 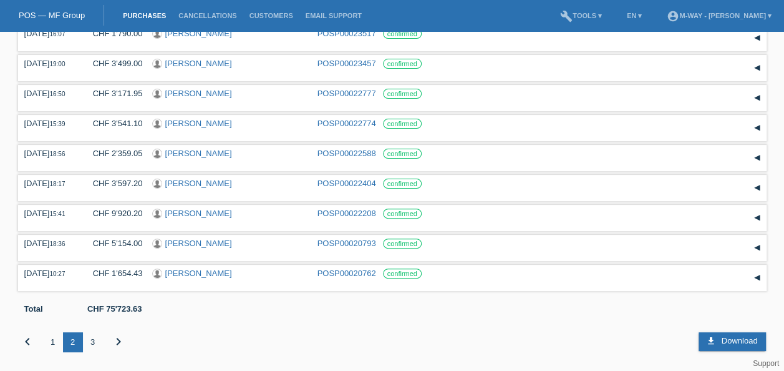 What do you see at coordinates (53, 342) in the screenshot?
I see `div: 1` at bounding box center [53, 342].